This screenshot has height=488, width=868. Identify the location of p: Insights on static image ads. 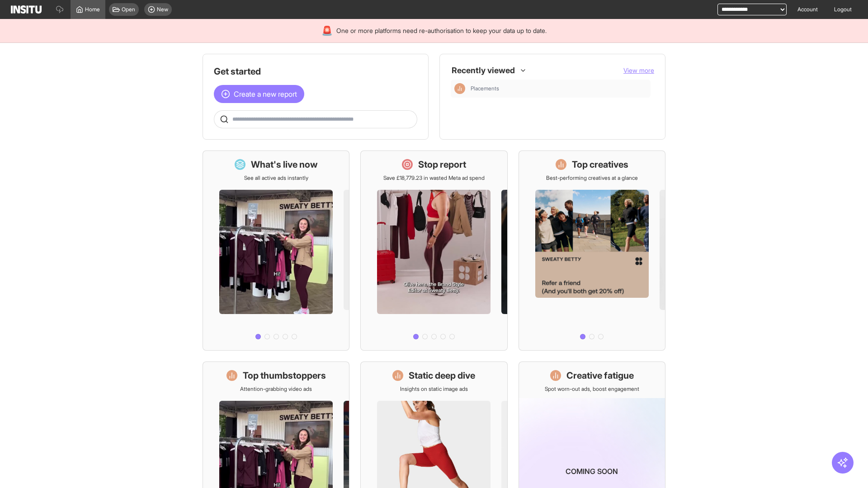
(434, 389).